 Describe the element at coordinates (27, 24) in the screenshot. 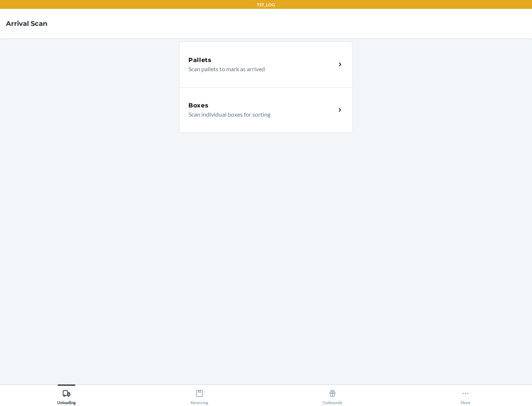

I see `h4: Arrival Scan` at that location.